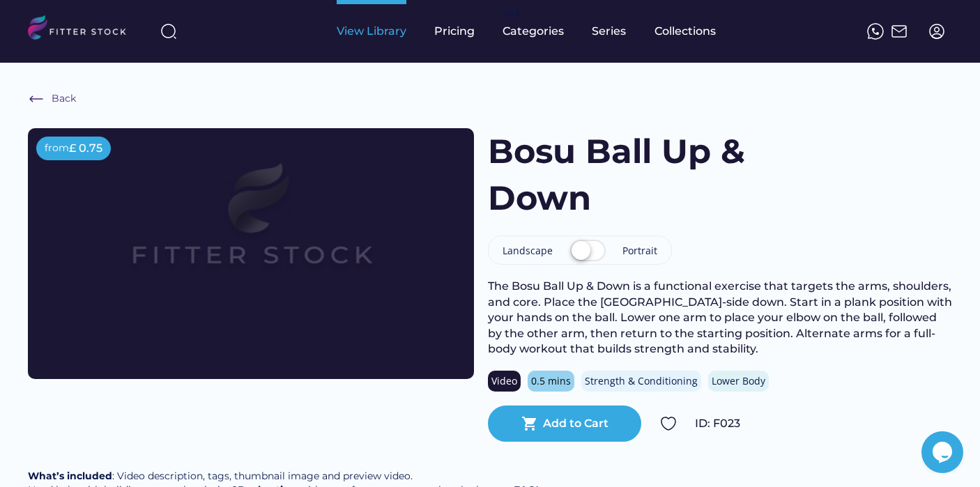 This screenshot has width=980, height=487. What do you see at coordinates (85, 148) in the screenshot?
I see `div: £ 0.75` at bounding box center [85, 148].